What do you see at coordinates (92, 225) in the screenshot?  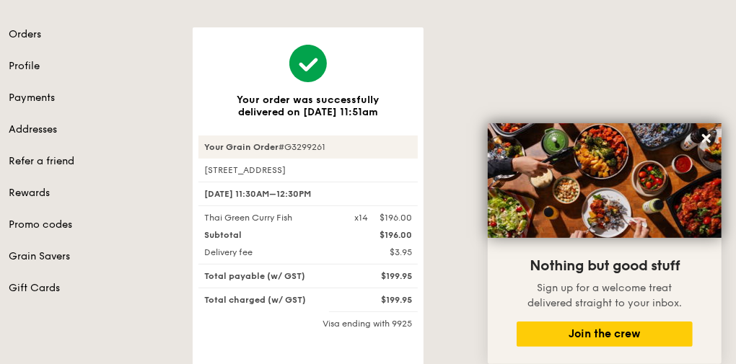 I see `a: Promo codes` at bounding box center [92, 225].